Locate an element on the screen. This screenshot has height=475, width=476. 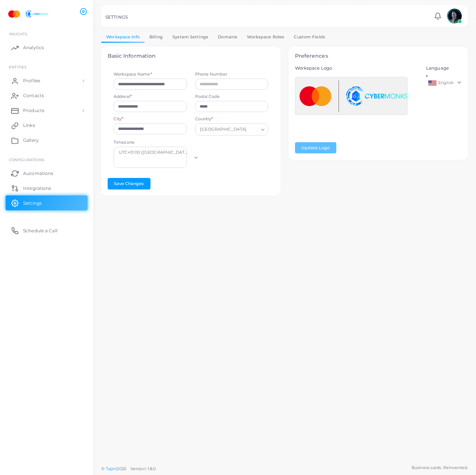
label: Address is located at coordinates (122, 97).